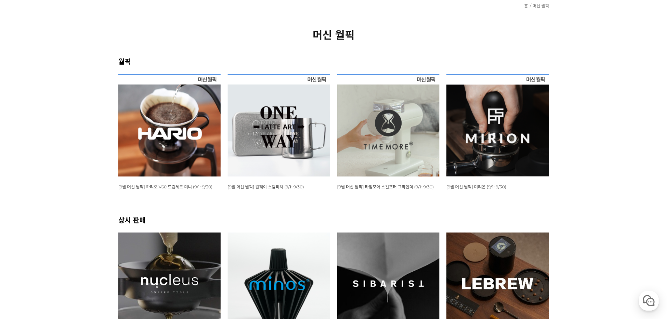  I want to click on img: 9월 머신 월픽 타임모어 스컬프터, so click(388, 125).